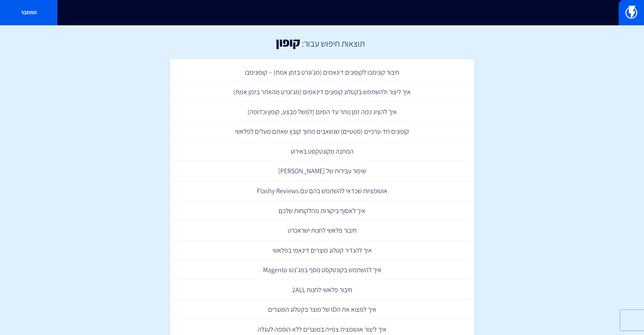  I want to click on h1: קופון, so click(288, 42).